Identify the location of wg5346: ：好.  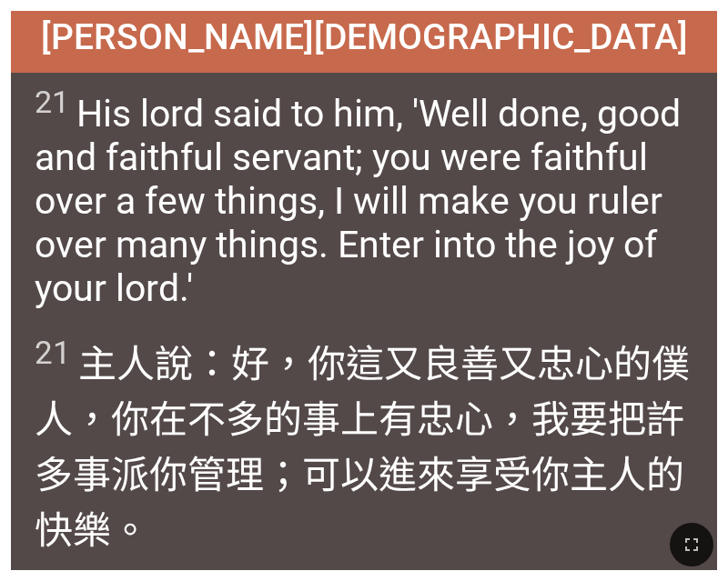
(362, 447).